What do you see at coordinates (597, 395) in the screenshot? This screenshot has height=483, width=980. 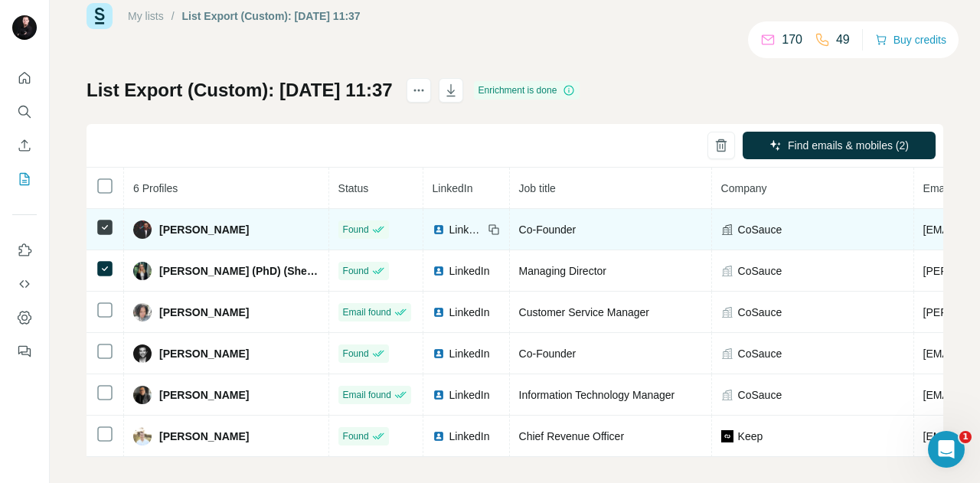 I see `span: Information Technology Manager` at bounding box center [597, 395].